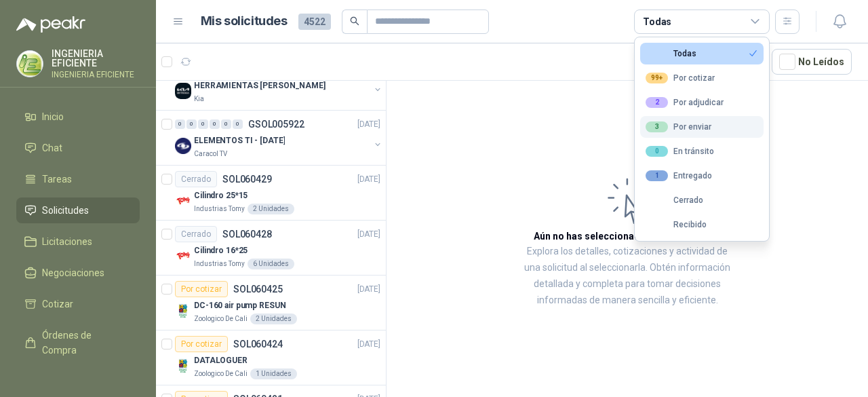  What do you see at coordinates (676, 224) in the screenshot?
I see `div: Recibido` at bounding box center [676, 224].